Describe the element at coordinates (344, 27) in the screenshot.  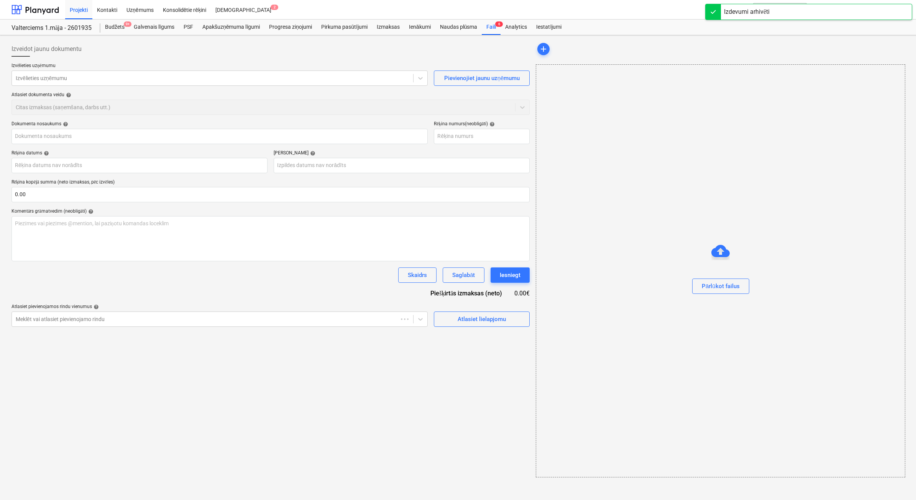
I see `div: Pirkuma pasūtījumi` at that location.